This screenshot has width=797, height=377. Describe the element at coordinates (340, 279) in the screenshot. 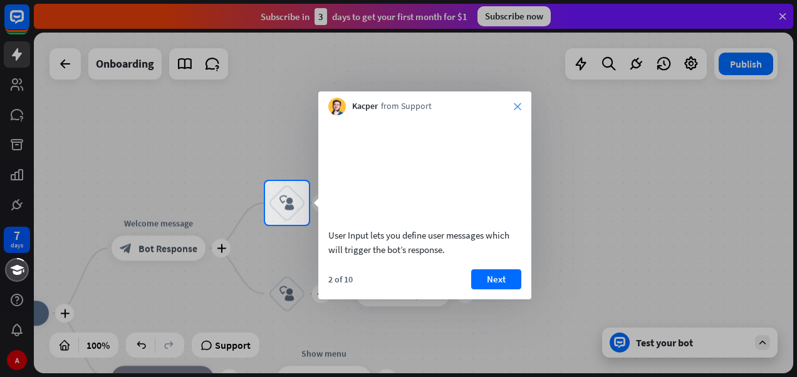

I see `div: 2 of 10` at that location.